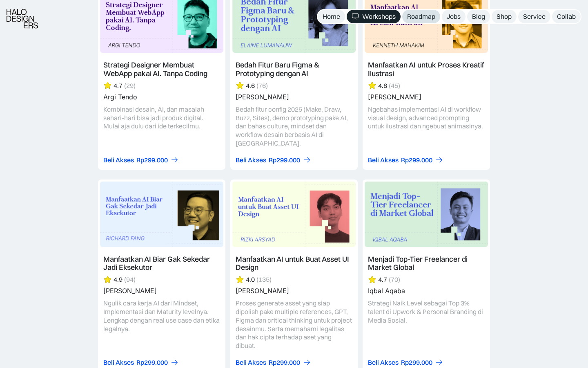  Describe the element at coordinates (534, 16) in the screenshot. I see `a: Service` at that location.